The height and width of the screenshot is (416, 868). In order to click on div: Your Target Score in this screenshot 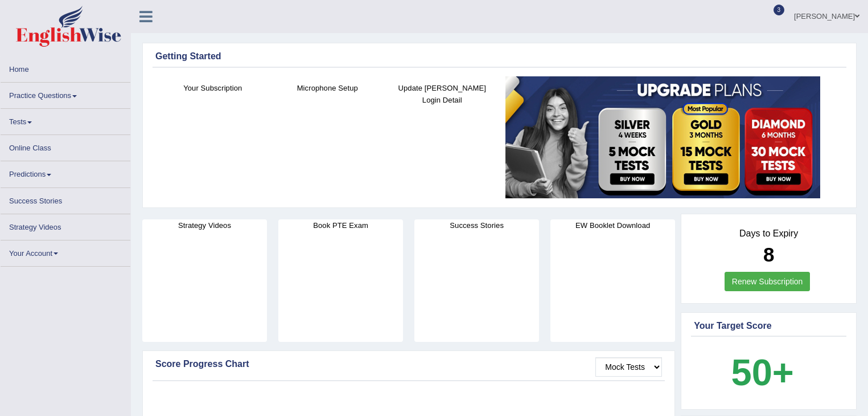, I will do `click(768, 326)`.